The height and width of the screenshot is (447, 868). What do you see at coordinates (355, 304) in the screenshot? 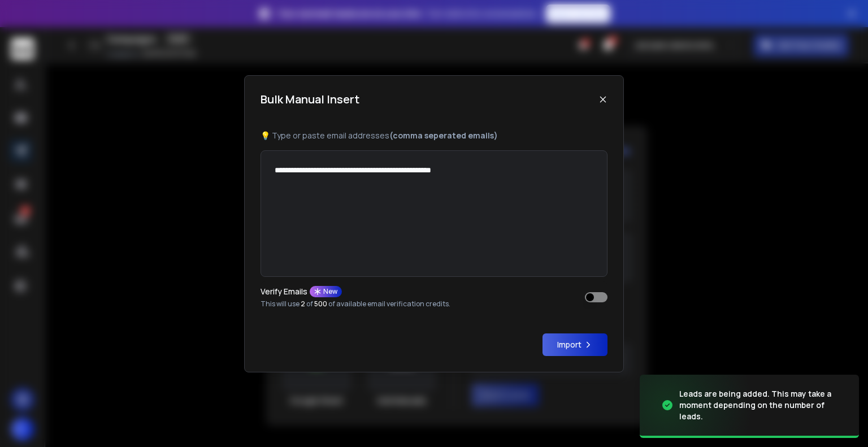
I see `p: This will use of of available email verification credits.` at bounding box center [355, 304].